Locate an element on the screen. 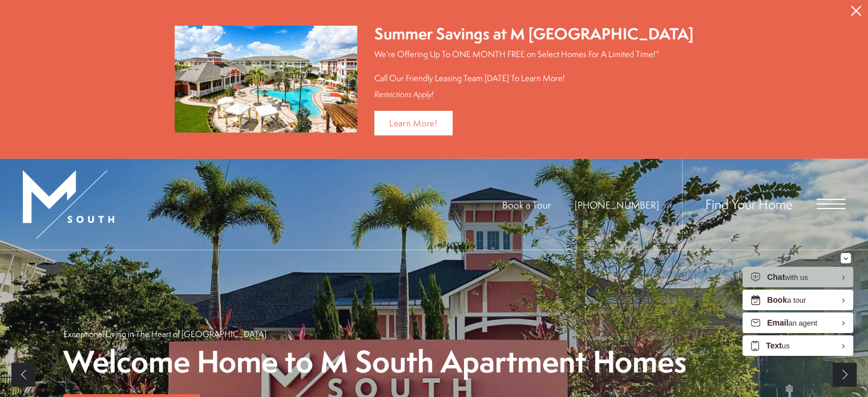 This screenshot has height=397, width=868. a: Find Your Home is located at coordinates (748, 204).